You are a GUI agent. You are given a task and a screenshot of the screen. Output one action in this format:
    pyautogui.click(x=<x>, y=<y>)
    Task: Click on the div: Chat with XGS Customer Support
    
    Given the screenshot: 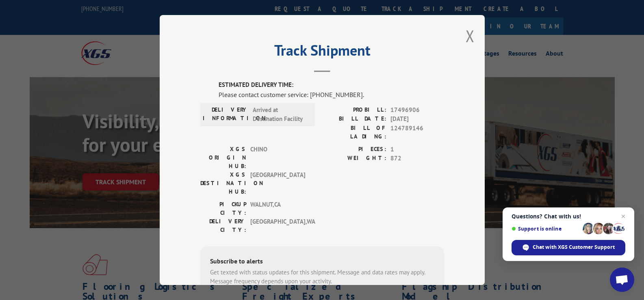 What is the action you would take?
    pyautogui.click(x=568, y=248)
    